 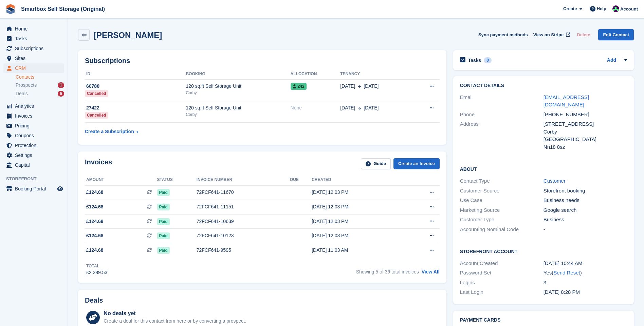 What do you see at coordinates (416, 164) in the screenshot?
I see `a: Create an Invoice` at bounding box center [416, 164].